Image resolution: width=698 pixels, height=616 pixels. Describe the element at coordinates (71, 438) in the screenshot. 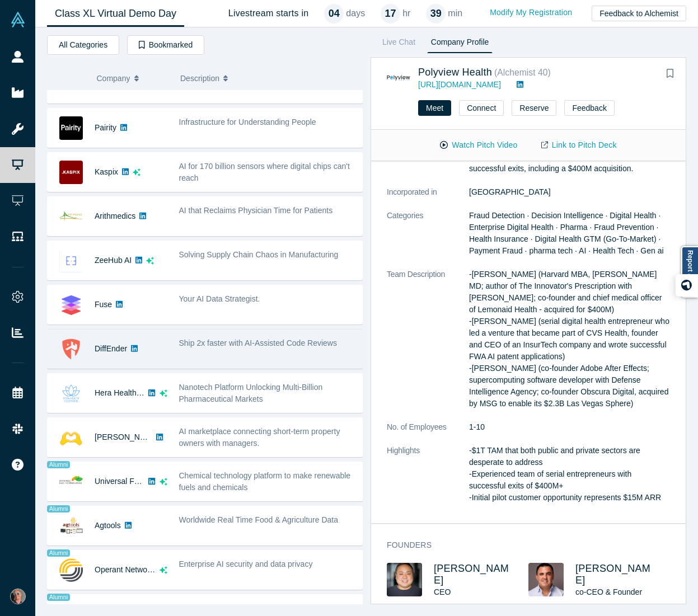

I see `img: Besty AI's Logo` at that location.